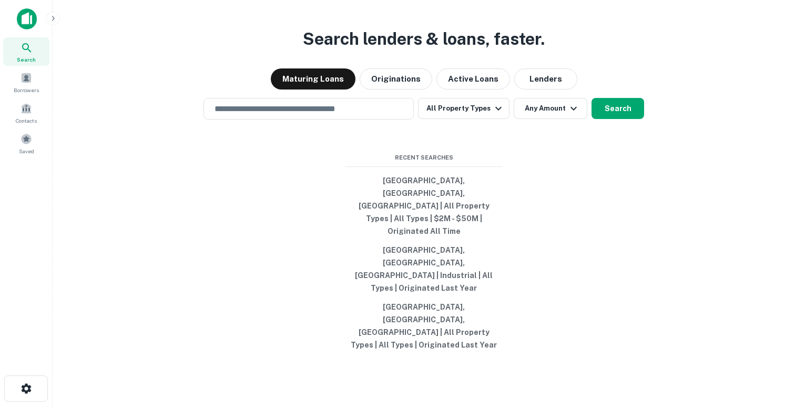  Describe the element at coordinates (551, 108) in the screenshot. I see `button: Any Amount` at that location.